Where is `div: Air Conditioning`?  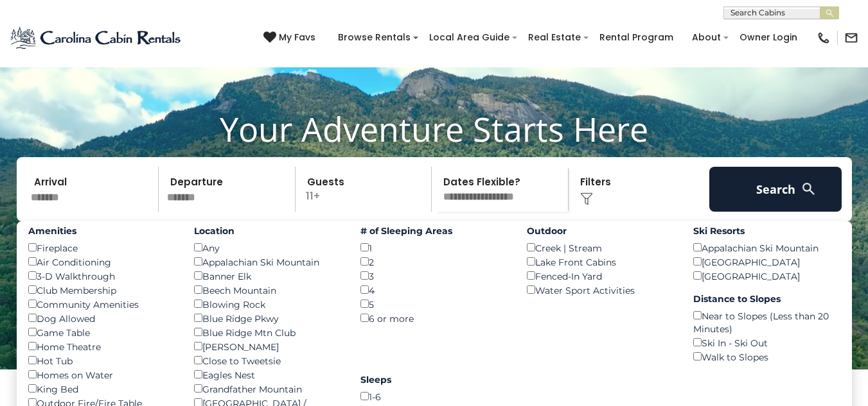
div: Air Conditioning is located at coordinates (101, 262).